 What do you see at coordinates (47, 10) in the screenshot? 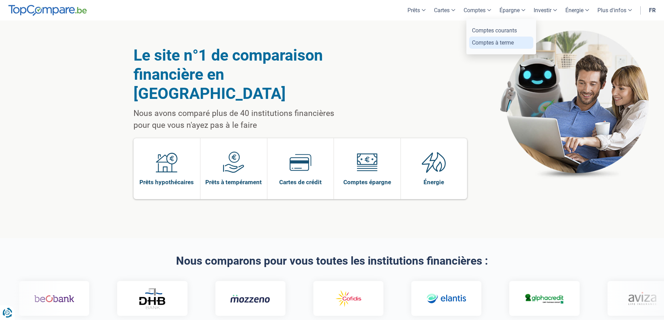
I see `img: TopCompare` at bounding box center [47, 10].